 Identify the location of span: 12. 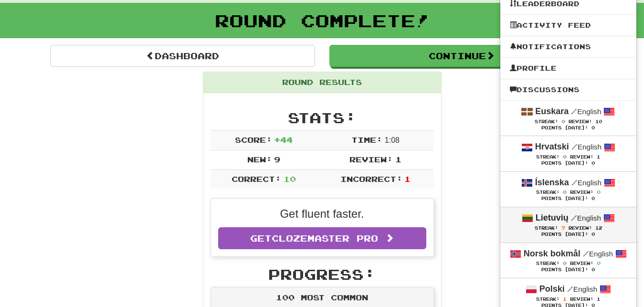
(598, 228).